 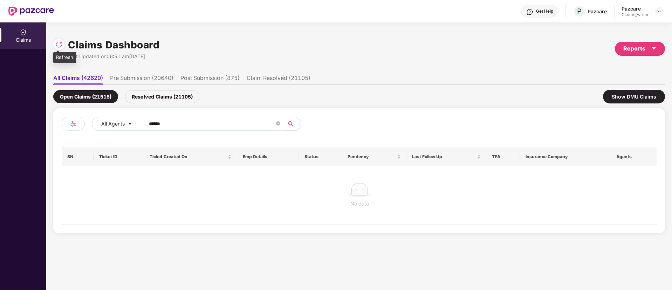 I want to click on th: Ticket Created On, so click(x=191, y=157).